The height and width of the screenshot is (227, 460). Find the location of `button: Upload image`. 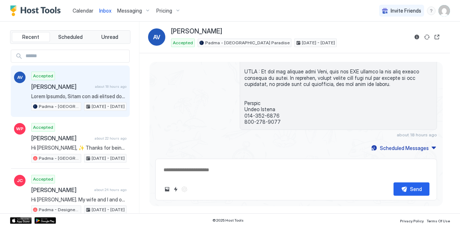

button: Upload image is located at coordinates (167, 189).